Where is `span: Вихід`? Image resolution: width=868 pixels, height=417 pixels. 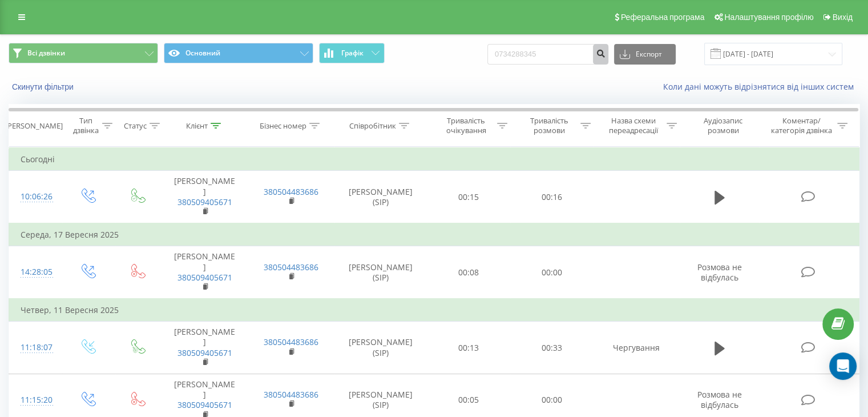
span: Вихід is located at coordinates (842, 17).